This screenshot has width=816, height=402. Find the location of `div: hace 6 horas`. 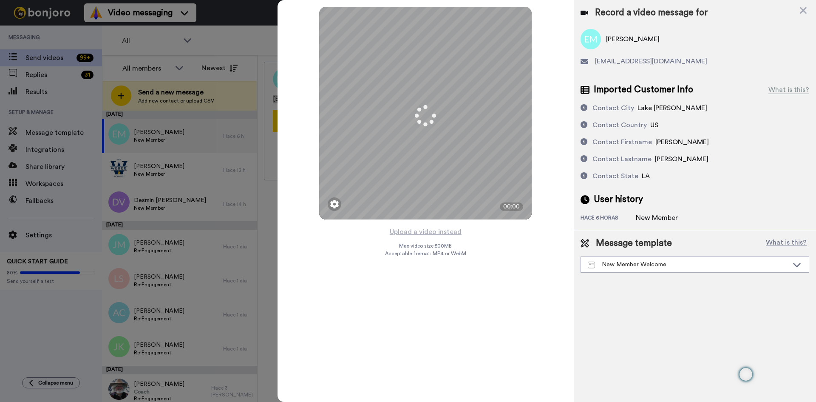

div: hace 6 horas is located at coordinates (608, 218).